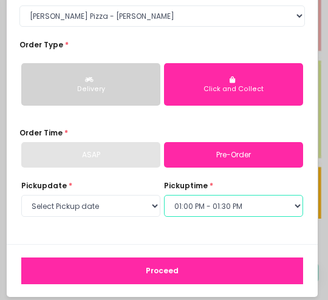  Describe the element at coordinates (41, 132) in the screenshot. I see `span: Order Time` at that location.